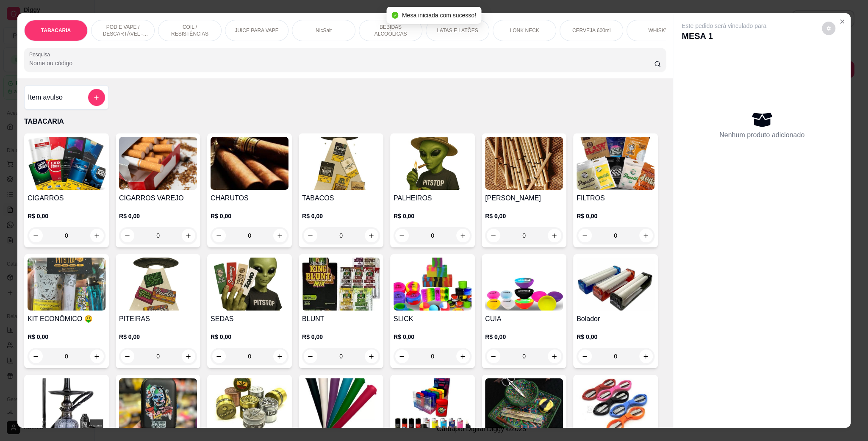  What do you see at coordinates (250, 319) in the screenshot?
I see `h4: SEDAS` at bounding box center [250, 319].